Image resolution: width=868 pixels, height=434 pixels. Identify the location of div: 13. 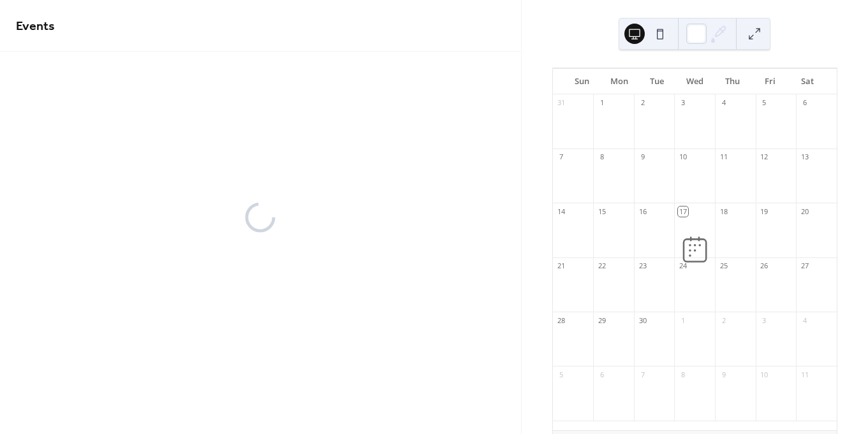
(805, 157).